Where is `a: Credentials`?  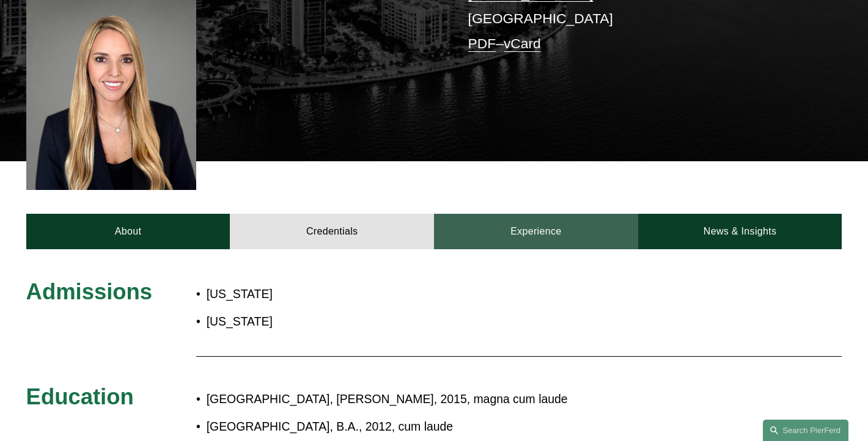 a: Credentials is located at coordinates (332, 231).